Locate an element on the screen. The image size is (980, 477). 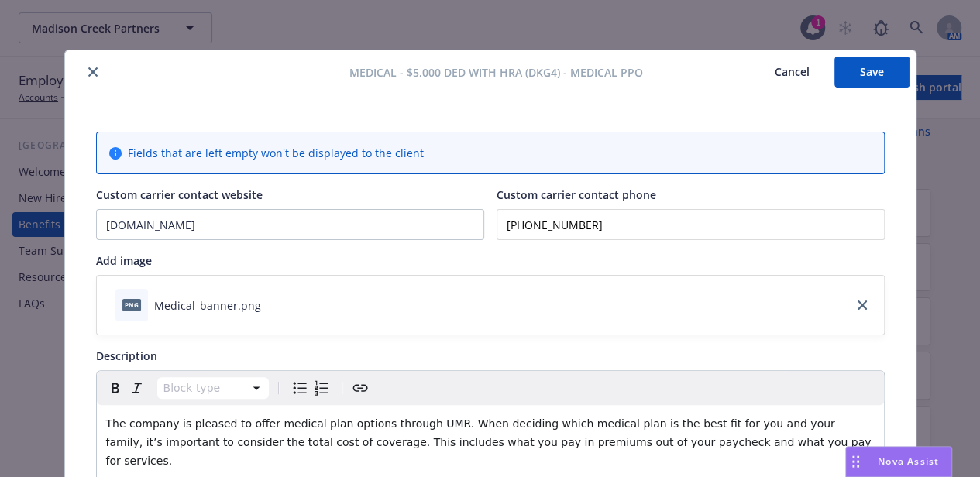
button: Bold is located at coordinates (115, 388).